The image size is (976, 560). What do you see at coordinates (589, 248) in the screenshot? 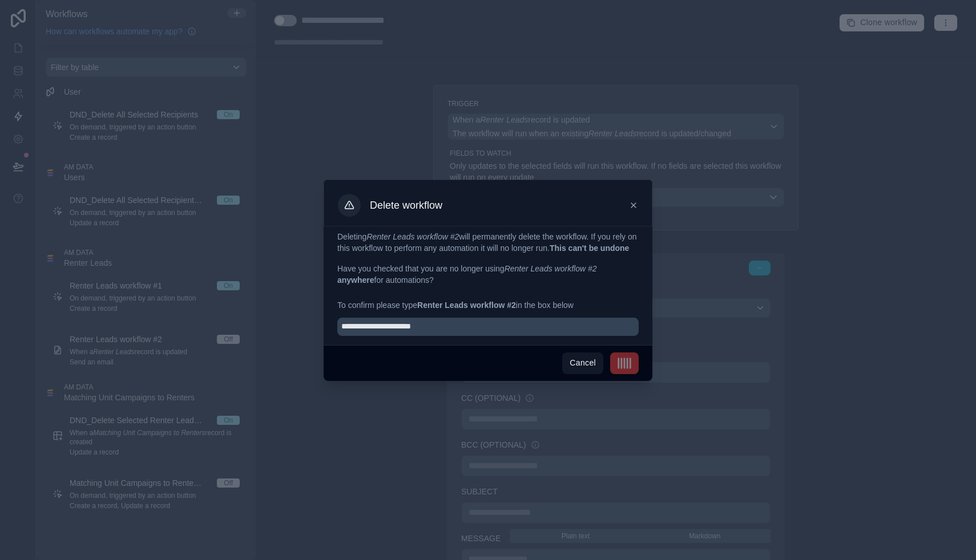
I see `strong: This can't be undone` at bounding box center [589, 248].